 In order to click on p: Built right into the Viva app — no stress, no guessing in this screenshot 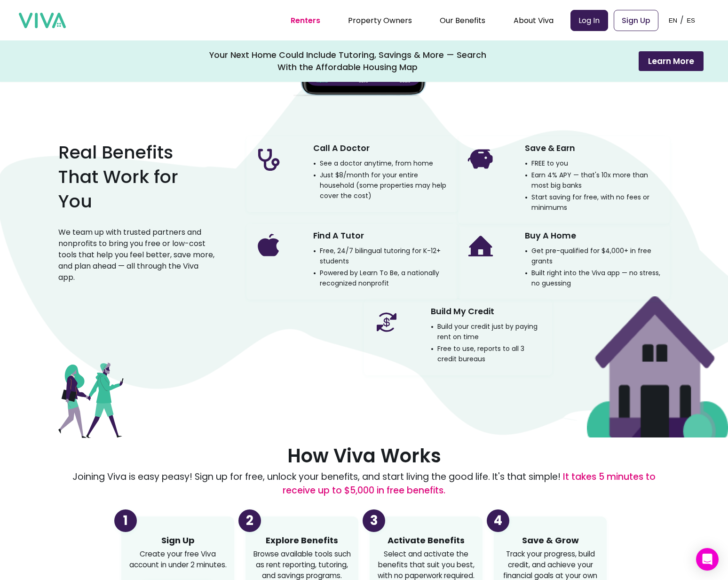, I will do `click(594, 278)`.